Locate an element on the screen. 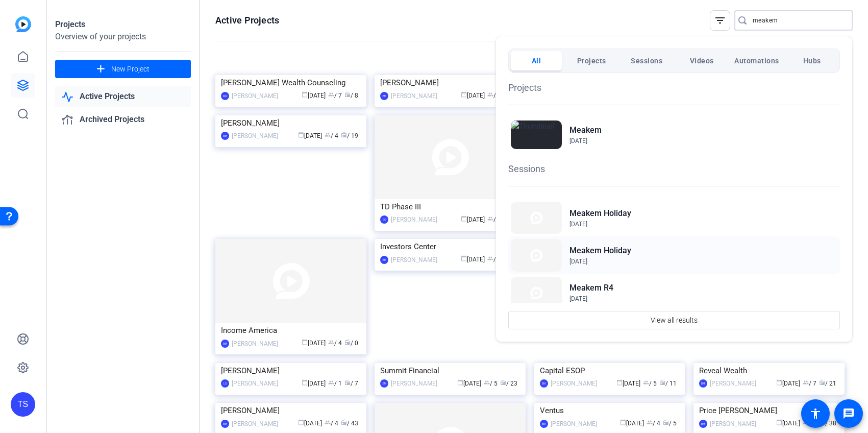 The height and width of the screenshot is (433, 868). span: View all results is located at coordinates (674, 320).